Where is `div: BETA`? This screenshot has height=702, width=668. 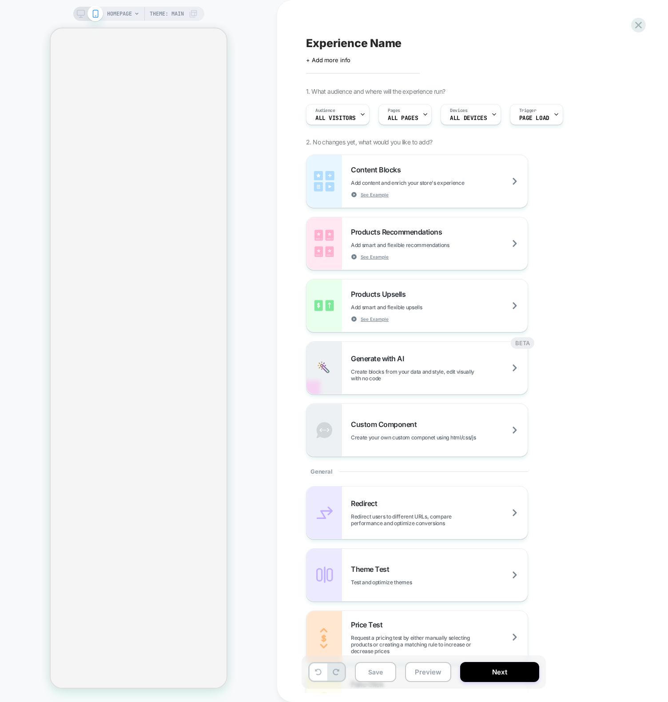 div: BETA is located at coordinates (523, 343).